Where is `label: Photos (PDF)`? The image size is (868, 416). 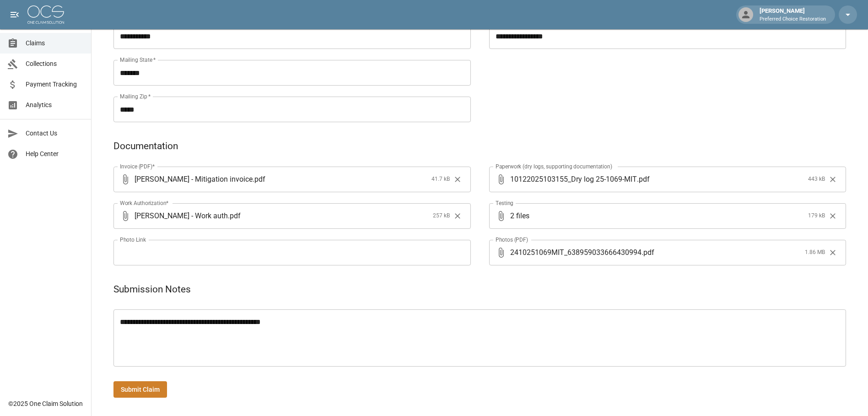 label: Photos (PDF) is located at coordinates (511, 240).